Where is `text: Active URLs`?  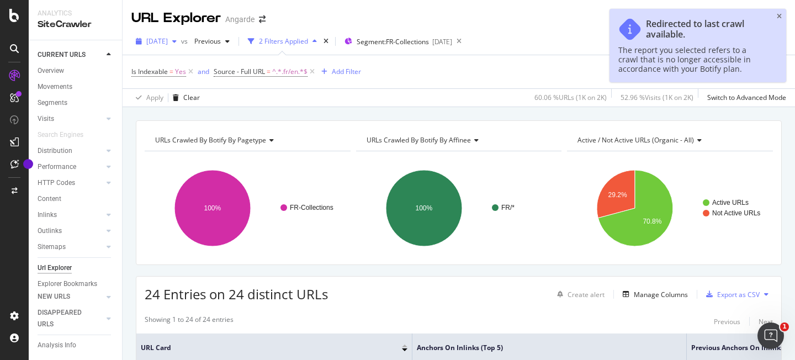
text: Active URLs is located at coordinates (731, 203).